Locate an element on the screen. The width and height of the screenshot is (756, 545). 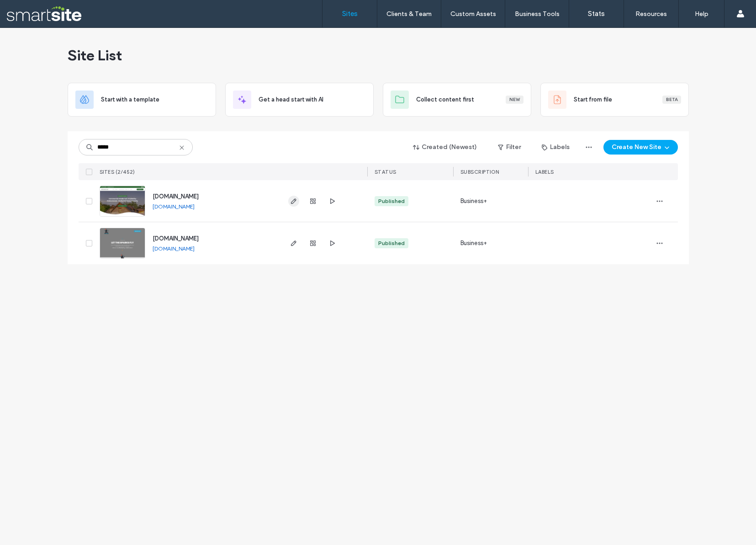
div: Start from fileBeta is located at coordinates (614, 99).